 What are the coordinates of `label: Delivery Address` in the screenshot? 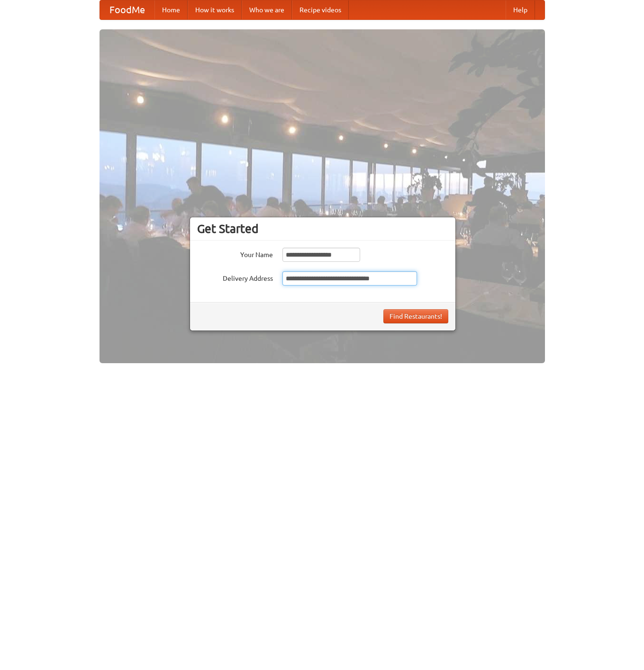 It's located at (235, 277).